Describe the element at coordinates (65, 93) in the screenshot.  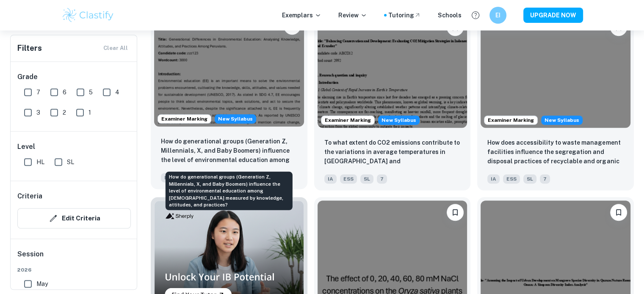
I see `span: 6` at that location.